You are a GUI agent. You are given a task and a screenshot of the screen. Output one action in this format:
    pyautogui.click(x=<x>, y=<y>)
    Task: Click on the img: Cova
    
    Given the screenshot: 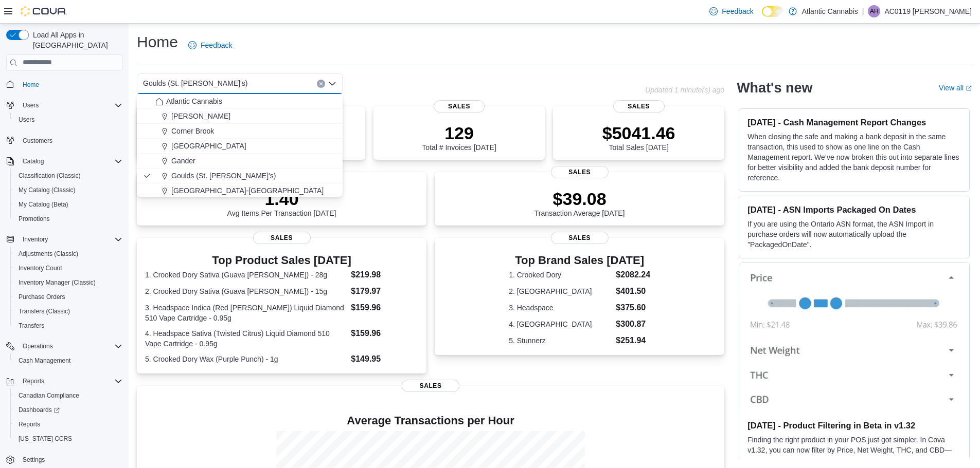 What is the action you would take?
    pyautogui.click(x=44, y=12)
    